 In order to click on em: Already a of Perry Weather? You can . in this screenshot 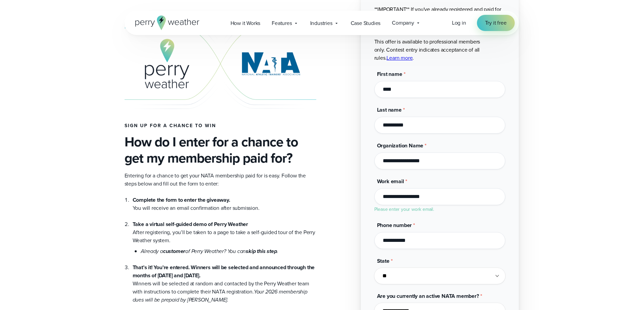, I will do `click(210, 251)`.